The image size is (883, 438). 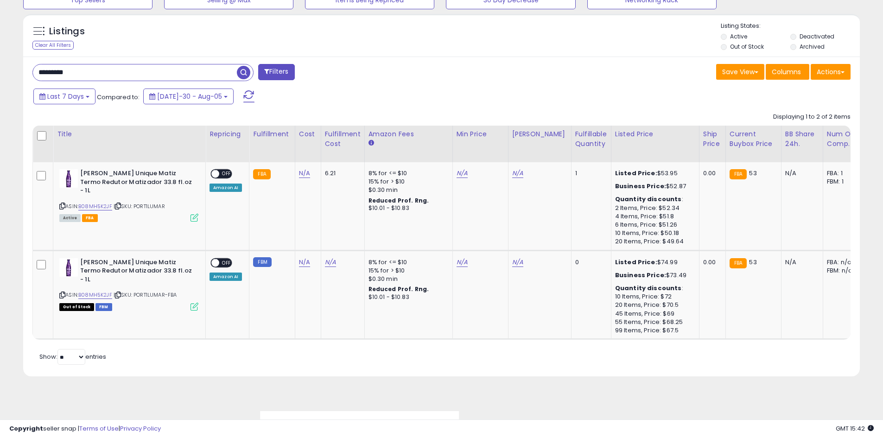 I want to click on div: Displaying 1 to 2 of 2 items, so click(x=811, y=117).